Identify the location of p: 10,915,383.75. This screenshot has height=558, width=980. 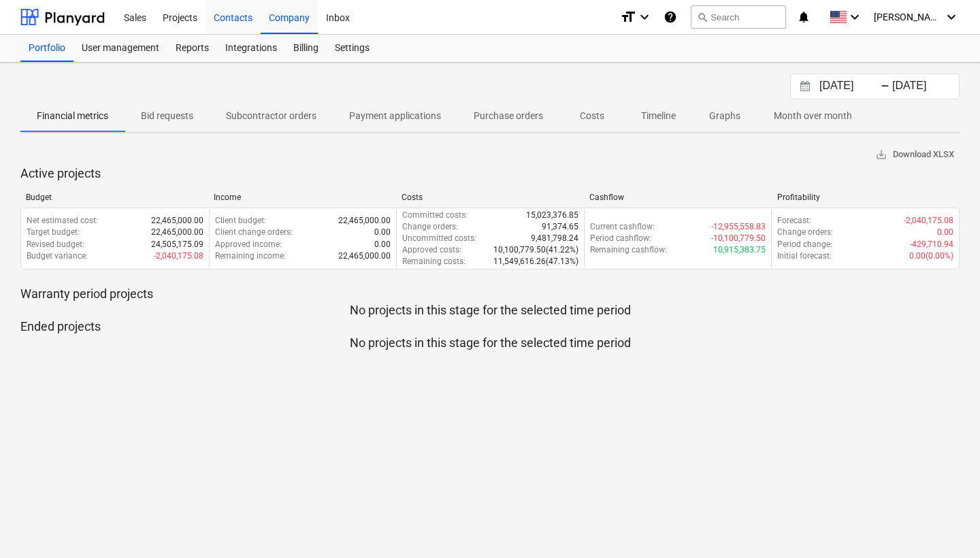
(739, 250).